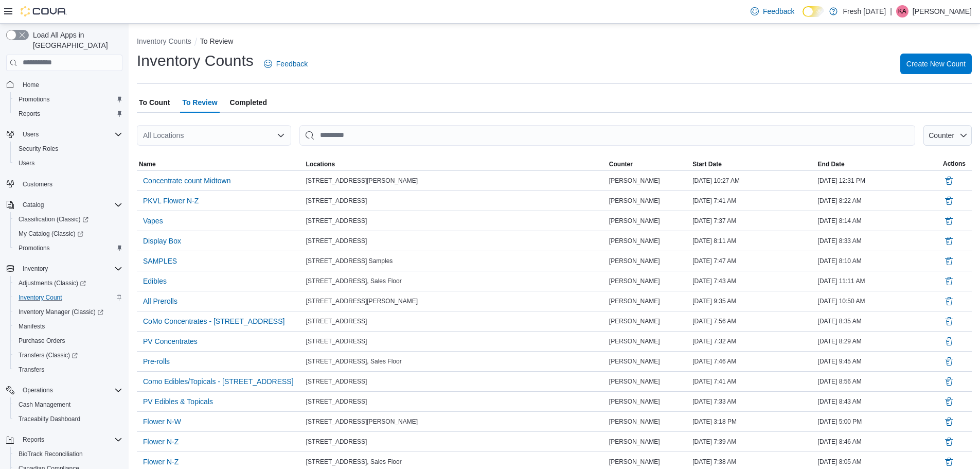 This screenshot has height=469, width=980. What do you see at coordinates (65, 84) in the screenshot?
I see `button: Home` at bounding box center [65, 84].